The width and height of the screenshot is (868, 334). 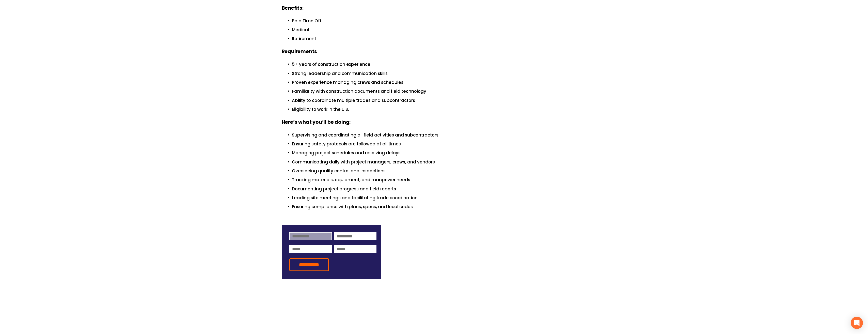 What do you see at coordinates (439, 198) in the screenshot?
I see `p: Leading site meetings and facilitating trade coordination` at bounding box center [439, 198].